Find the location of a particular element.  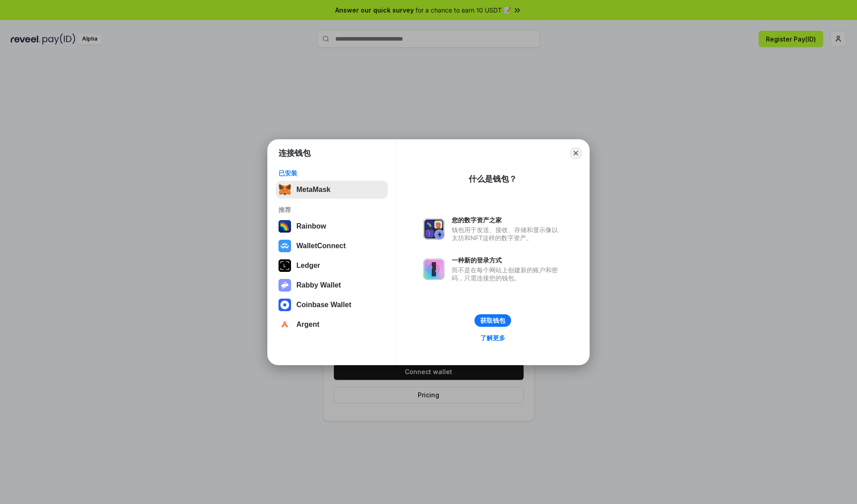

a: 了解更多 is located at coordinates (493, 338).